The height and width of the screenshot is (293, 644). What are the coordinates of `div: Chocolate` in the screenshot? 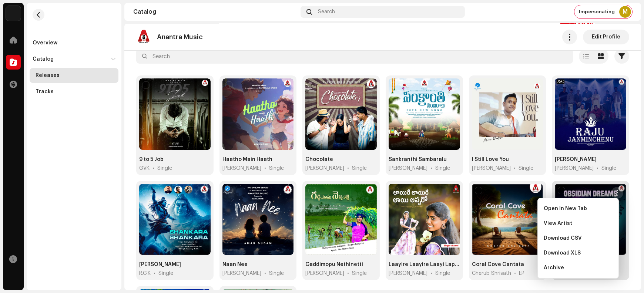 It's located at (319, 159).